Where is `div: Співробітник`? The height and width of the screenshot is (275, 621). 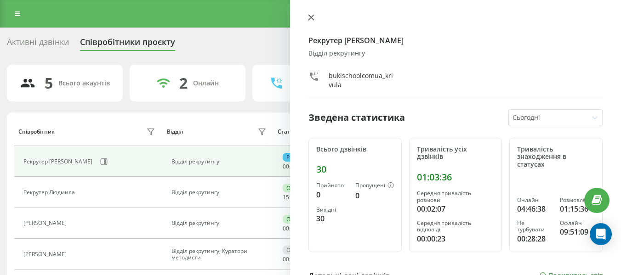 div: Співробітник is located at coordinates (36, 132).